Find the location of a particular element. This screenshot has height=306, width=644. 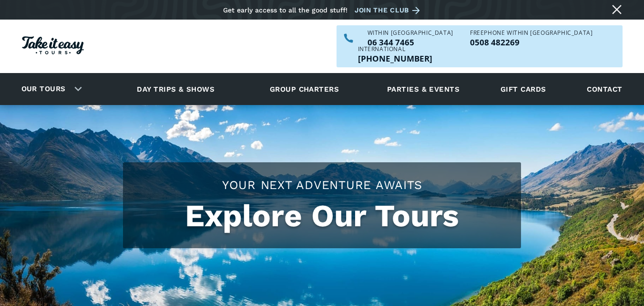

p: 0508 482269 is located at coordinates (531, 42).